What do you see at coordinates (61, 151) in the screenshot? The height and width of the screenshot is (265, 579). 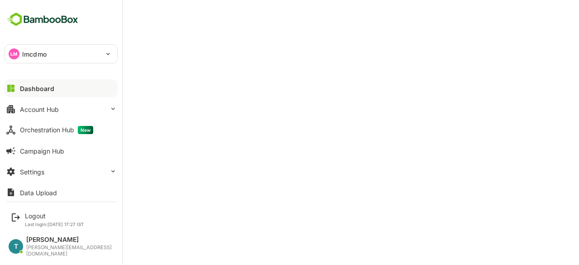 I see `button: Campaign Hub` at bounding box center [61, 151].